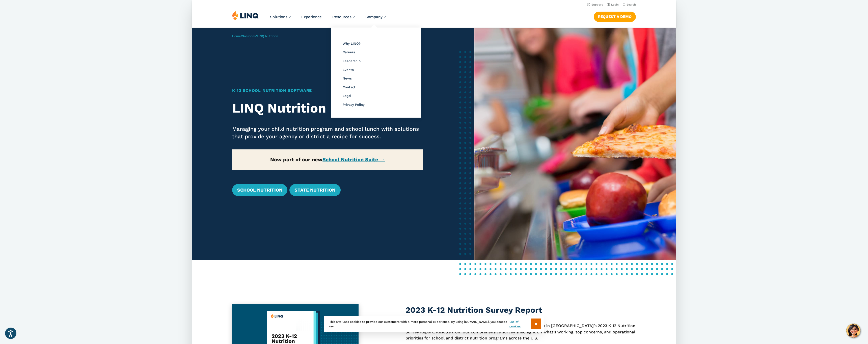 Image resolution: width=868 pixels, height=344 pixels. What do you see at coordinates (613, 4) in the screenshot?
I see `a: Login` at bounding box center [613, 4].